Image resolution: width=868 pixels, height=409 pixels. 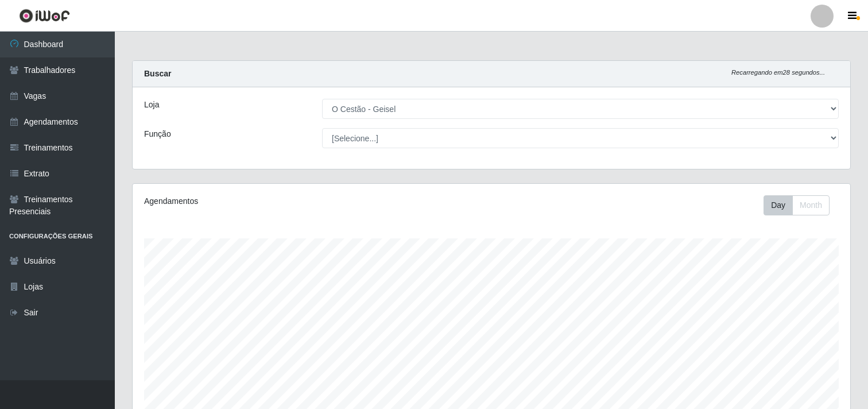 I want to click on i: Recarregando em 28 segundos..., so click(x=778, y=72).